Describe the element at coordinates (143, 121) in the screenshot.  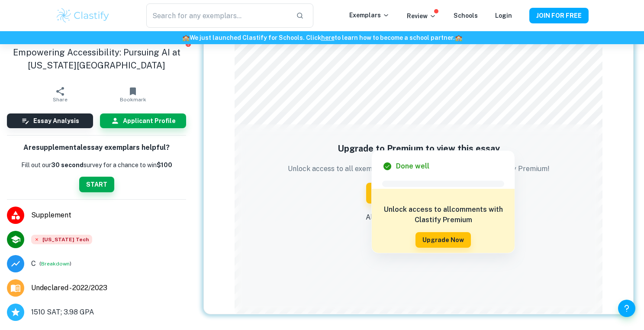
I see `button: Applicant Profile` at that location.